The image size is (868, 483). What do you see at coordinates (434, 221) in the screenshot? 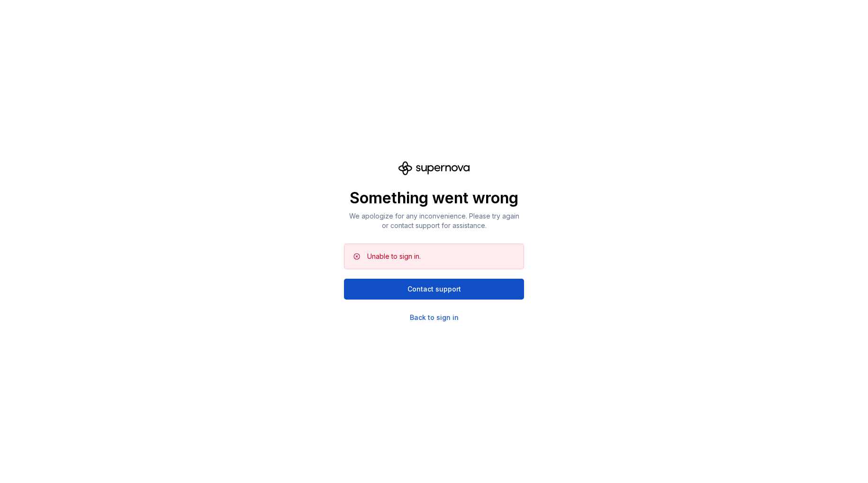
I see `p: We apologize for any inconvenience. Please try again or contact support for assistance.` at bounding box center [434, 221].